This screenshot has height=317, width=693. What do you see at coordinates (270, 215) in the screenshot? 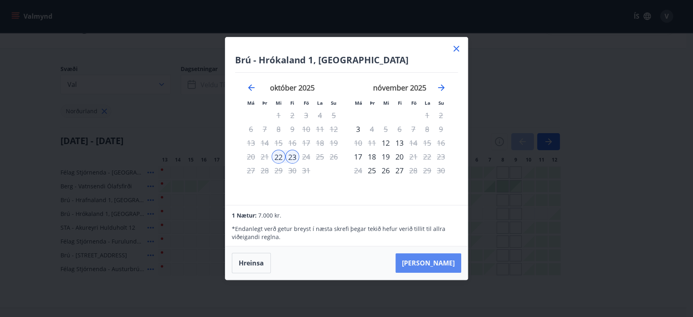
I see `span: 7.000 kr.` at bounding box center [270, 215].